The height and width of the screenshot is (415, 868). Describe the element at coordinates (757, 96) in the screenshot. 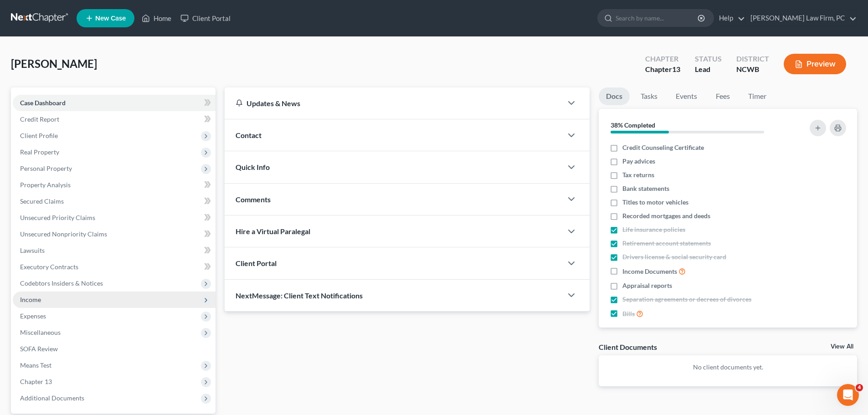

I see `a: Timer` at that location.